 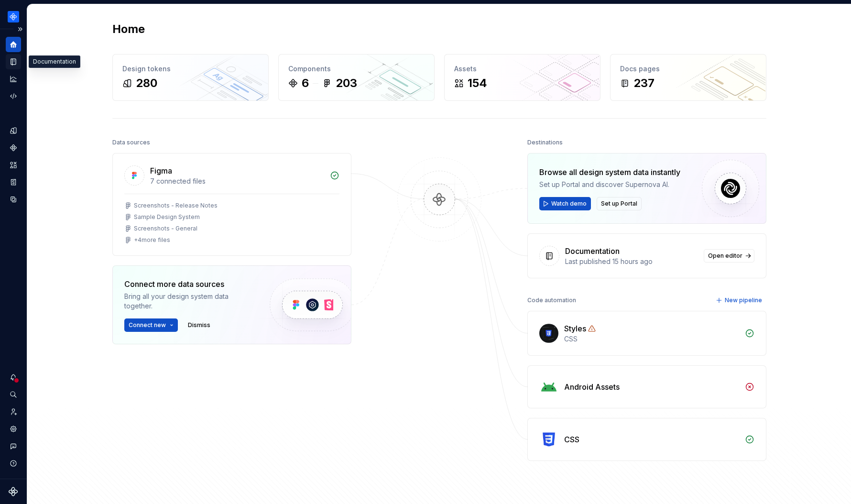 I want to click on div: Figma, so click(x=161, y=171).